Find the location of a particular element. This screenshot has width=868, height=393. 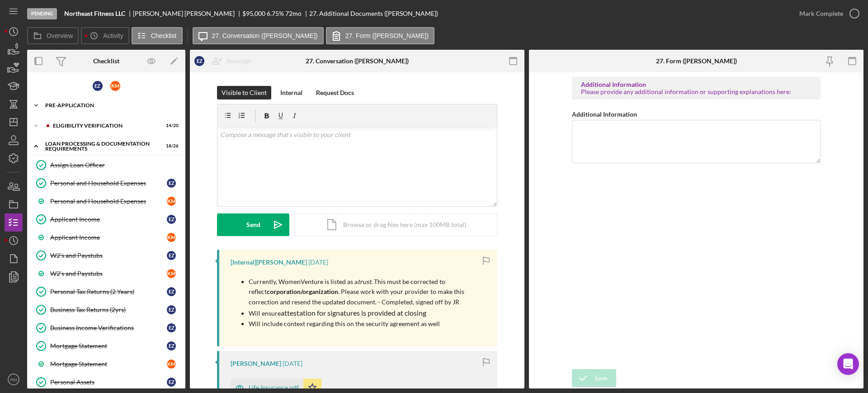

time: 2025-09-26 18:51 is located at coordinates (318, 263).